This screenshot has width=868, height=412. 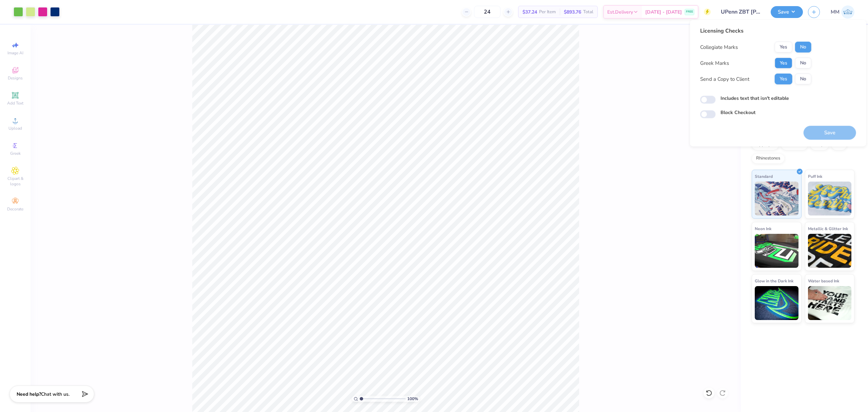 What do you see at coordinates (815, 176) in the screenshot?
I see `span: Puff Ink` at bounding box center [815, 176].